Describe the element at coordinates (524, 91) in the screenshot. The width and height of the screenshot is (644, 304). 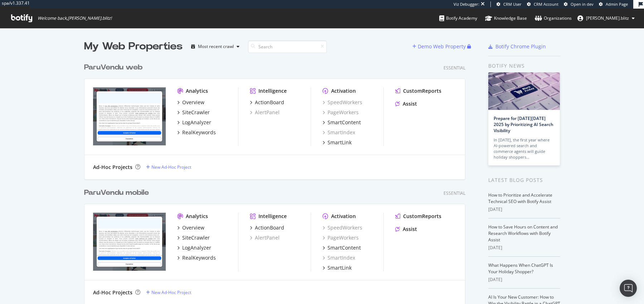
I see `img: Prepare for Black Friday 2025 by Prioritizing AI Search Visibility` at that location.